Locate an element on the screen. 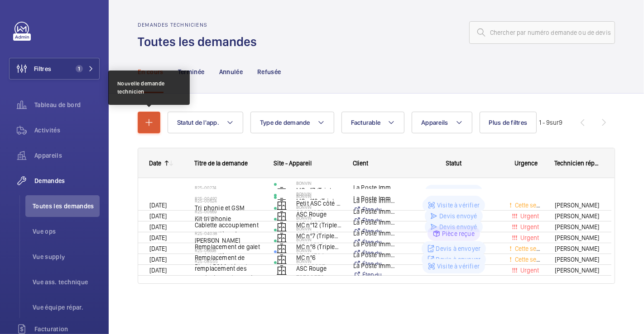  span: Statut is located at coordinates (454, 164).